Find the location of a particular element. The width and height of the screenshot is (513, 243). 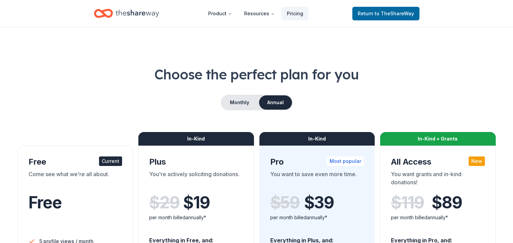

h1: Choose the perfect plan for you is located at coordinates (256, 74).